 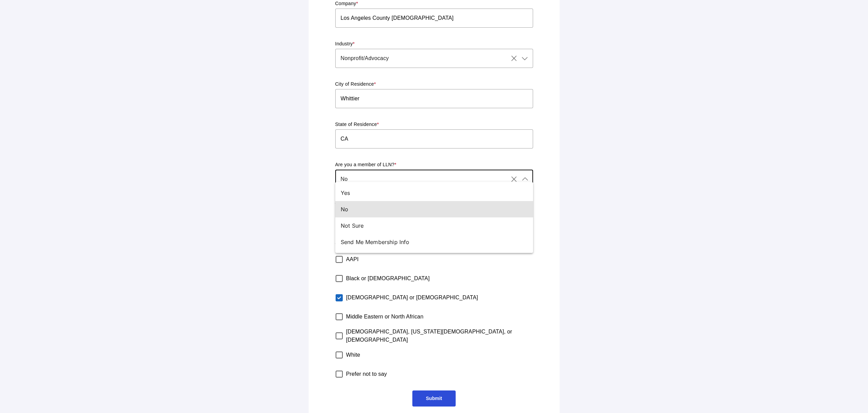 I want to click on label: Middle Eastern or North African, so click(x=385, y=317).